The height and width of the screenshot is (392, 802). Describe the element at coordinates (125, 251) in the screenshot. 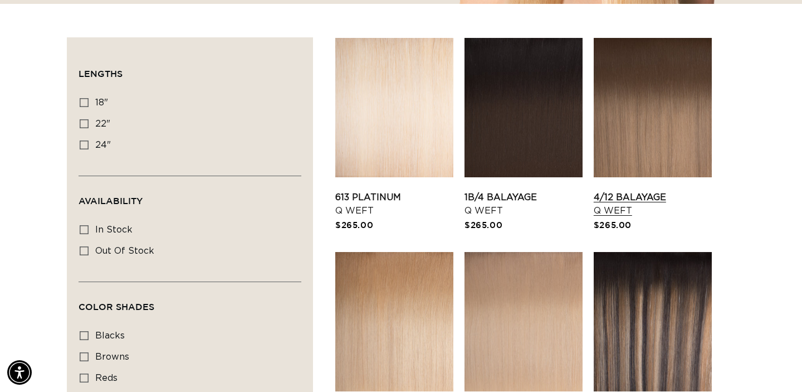

I see `span: Out of stock` at that location.